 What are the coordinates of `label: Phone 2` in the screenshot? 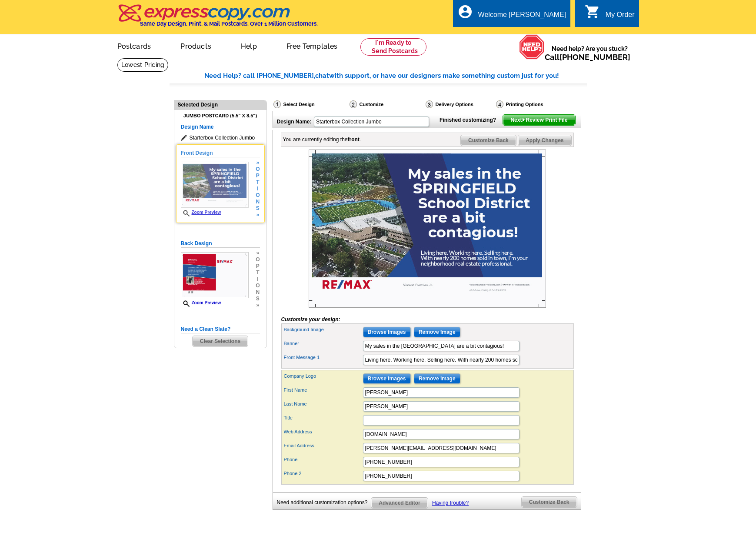 It's located at (323, 473).